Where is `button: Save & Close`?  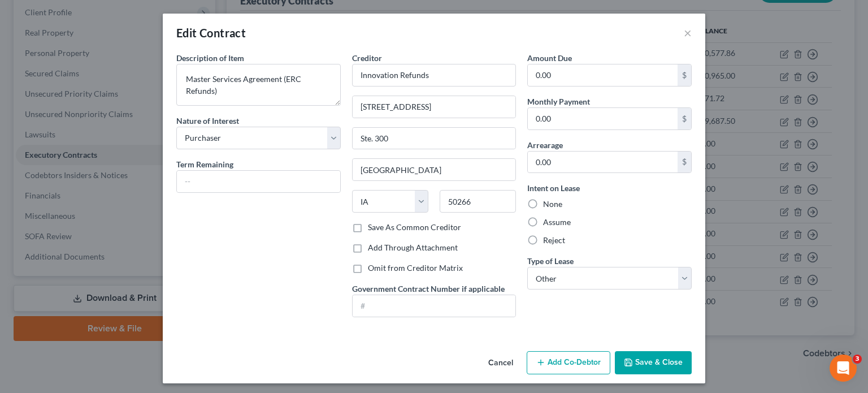
button: Save & Close is located at coordinates (654, 363).